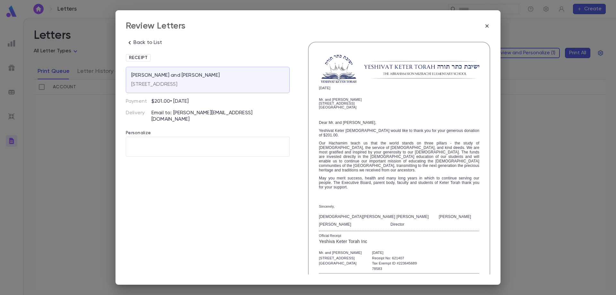  Describe the element at coordinates (139, 116) in the screenshot. I see `p: Delivery` at that location.